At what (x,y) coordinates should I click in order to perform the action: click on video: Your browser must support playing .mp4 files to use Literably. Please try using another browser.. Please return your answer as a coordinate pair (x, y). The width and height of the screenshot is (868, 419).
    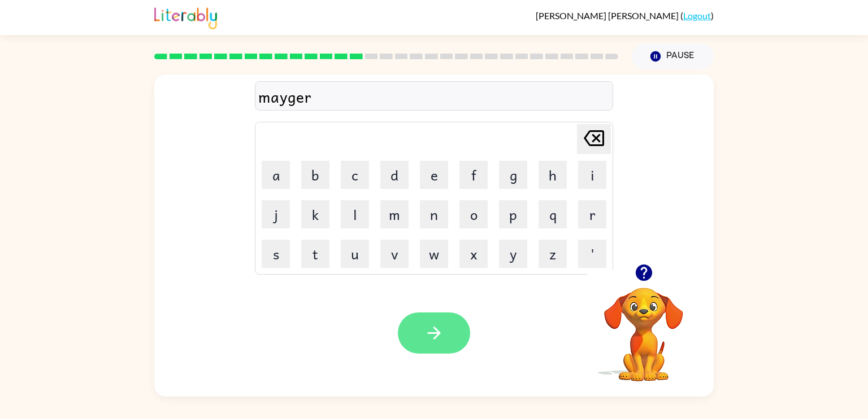
    Looking at the image, I should click on (643, 327).